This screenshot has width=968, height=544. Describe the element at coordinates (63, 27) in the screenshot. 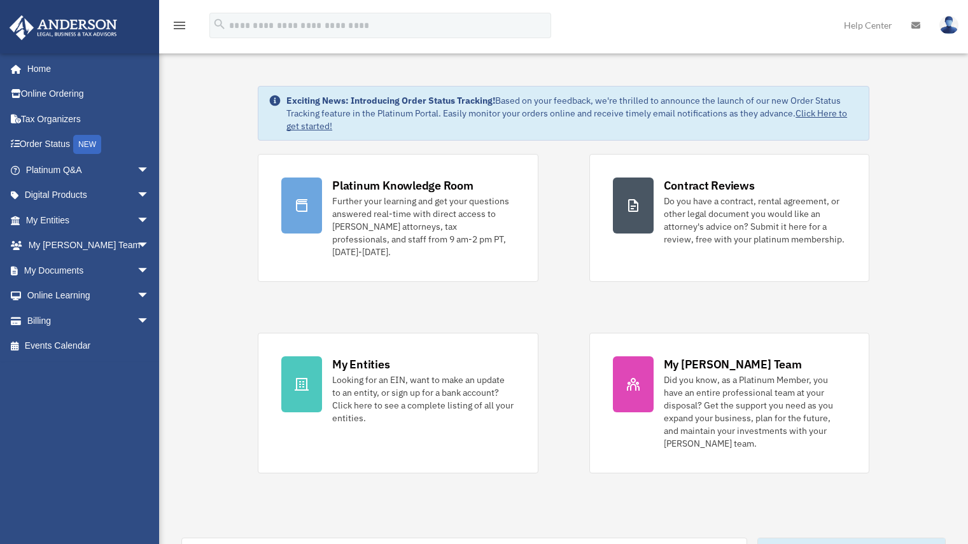

I see `img: Anderson Advisors Platinum Portal` at that location.